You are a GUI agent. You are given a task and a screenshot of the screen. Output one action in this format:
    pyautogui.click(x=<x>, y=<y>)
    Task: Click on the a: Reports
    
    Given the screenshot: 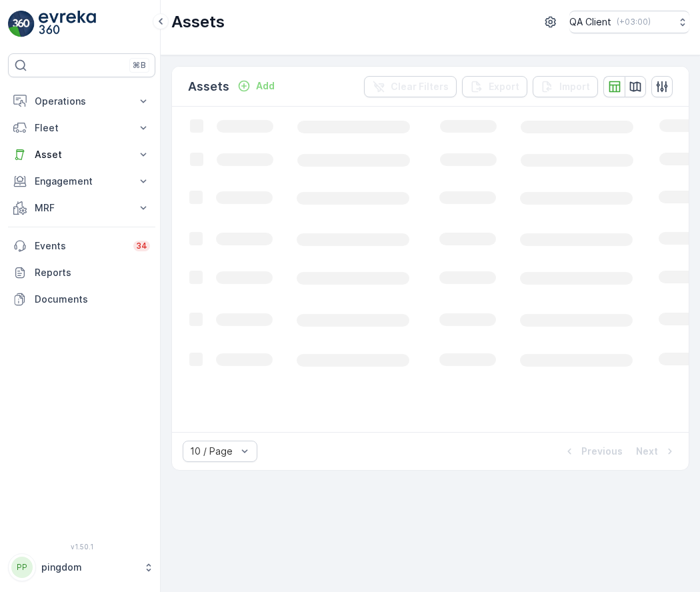 What is the action you would take?
    pyautogui.click(x=81, y=273)
    